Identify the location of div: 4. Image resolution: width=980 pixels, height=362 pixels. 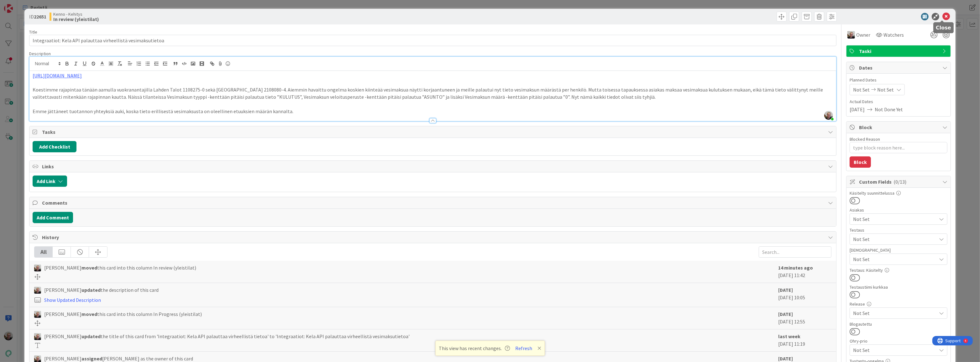
(33, 5).